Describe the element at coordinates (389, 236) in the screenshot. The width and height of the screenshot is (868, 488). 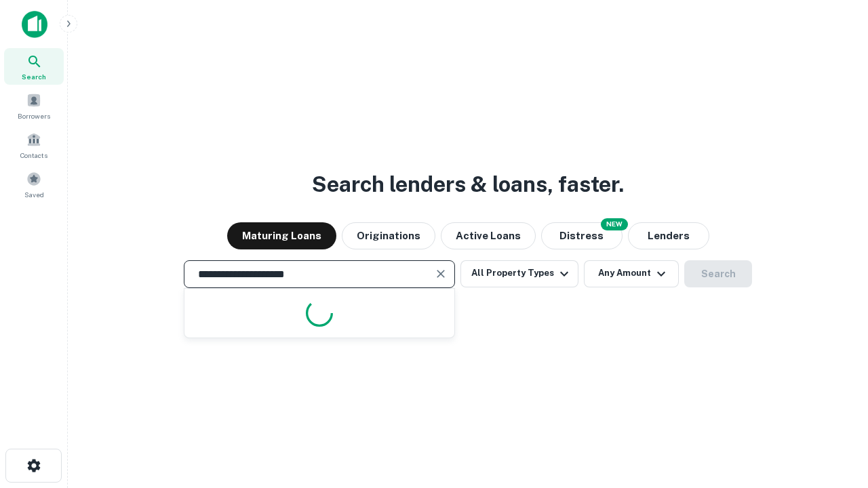
I see `button: Originations` at that location.